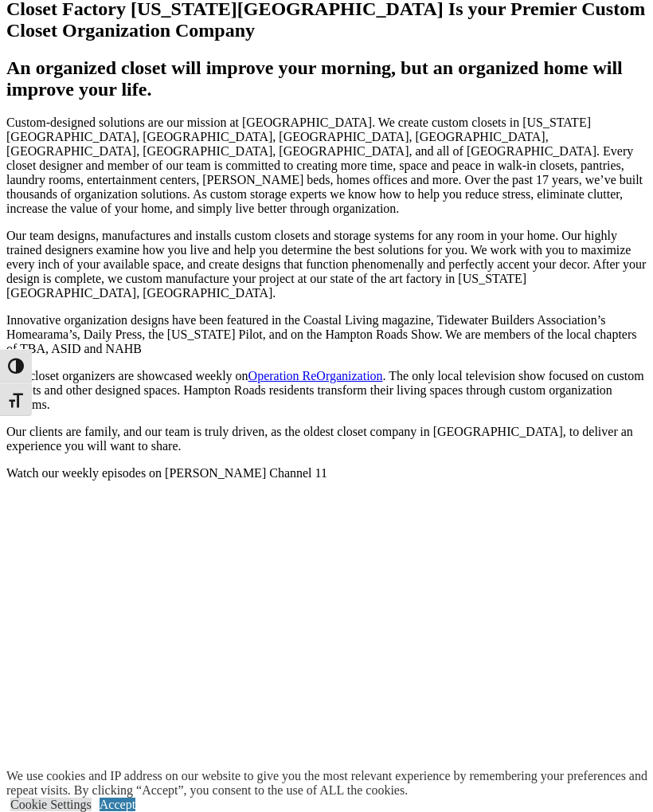 The height and width of the screenshot is (812, 653). I want to click on p: Our clients are family, and our team is truly driven, as the oldest closet company in [GEOGRAPHIC..., so click(326, 440).